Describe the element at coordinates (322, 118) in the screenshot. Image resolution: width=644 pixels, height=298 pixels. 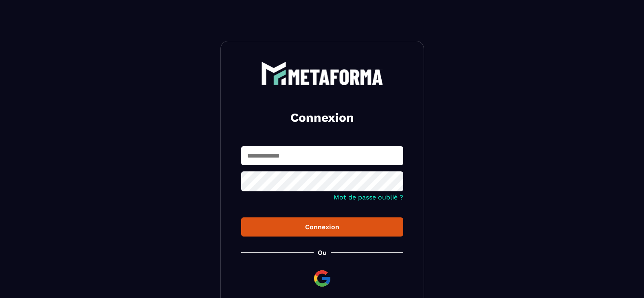
I see `h2: Connexion` at that location.